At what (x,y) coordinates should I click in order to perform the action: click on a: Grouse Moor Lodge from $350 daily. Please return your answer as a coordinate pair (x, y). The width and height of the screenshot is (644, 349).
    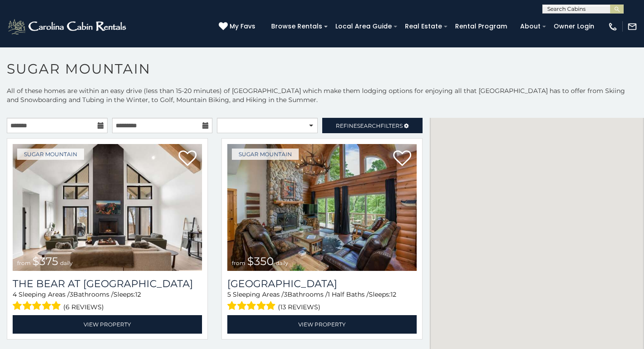
    Looking at the image, I should click on (322, 207).